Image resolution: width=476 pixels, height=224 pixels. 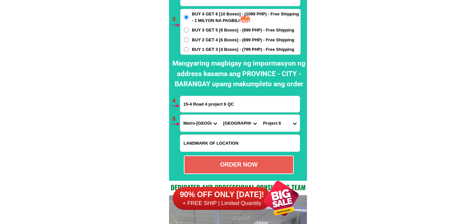 What do you see at coordinates (176, 19) in the screenshot?
I see `h6: 3` at bounding box center [176, 19].